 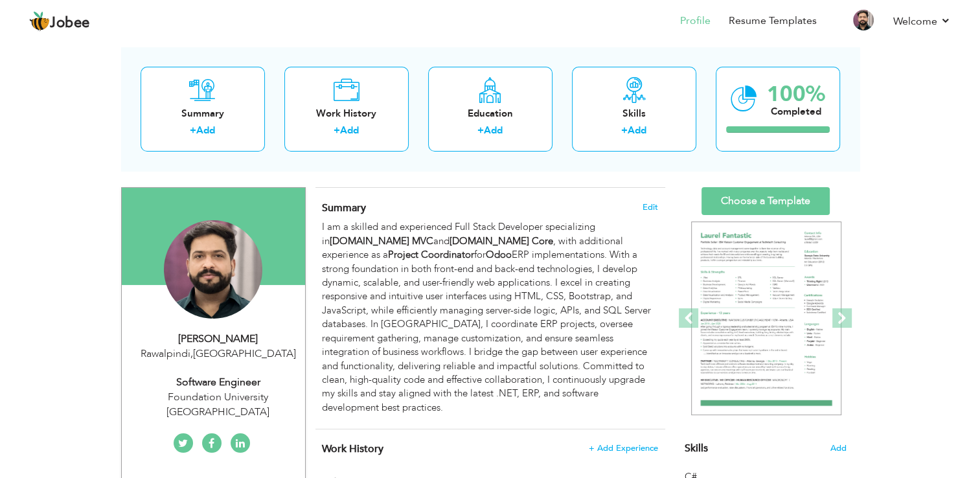 I want to click on div: I am a skilled and experienced Full Stack Developer specializing in and , with additional experie..., so click(x=490, y=317).